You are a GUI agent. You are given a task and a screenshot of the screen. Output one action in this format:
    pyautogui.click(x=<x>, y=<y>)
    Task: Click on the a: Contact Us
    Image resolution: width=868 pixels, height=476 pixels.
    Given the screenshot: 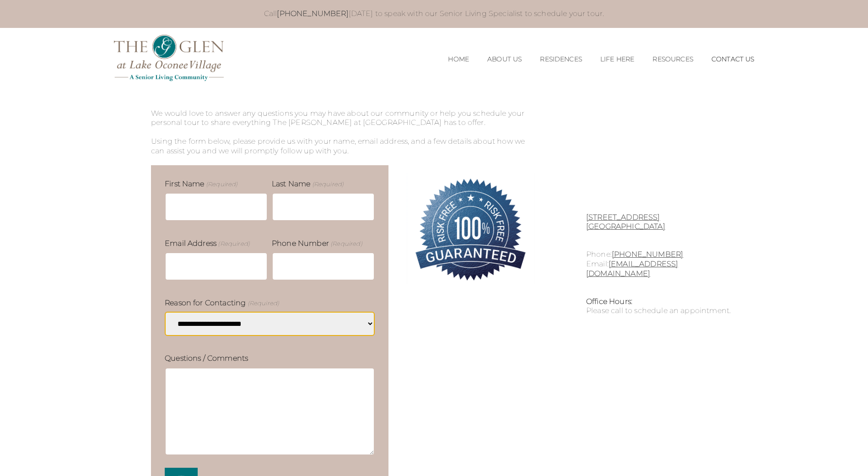 What is the action you would take?
    pyautogui.click(x=733, y=59)
    